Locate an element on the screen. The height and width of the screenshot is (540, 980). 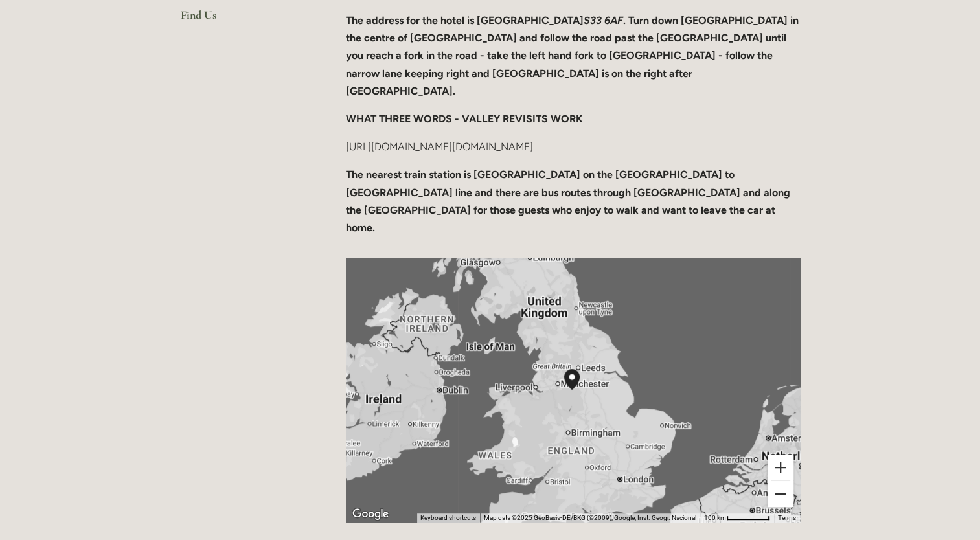
em: S33 6AF is located at coordinates (603, 20).